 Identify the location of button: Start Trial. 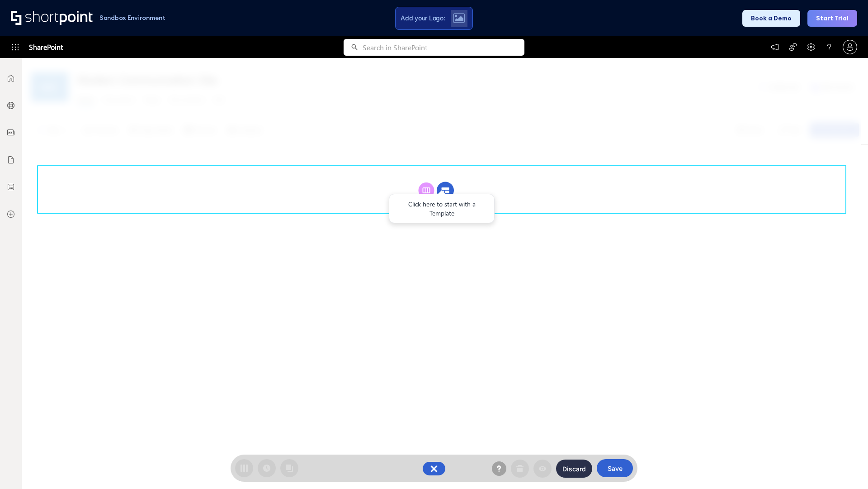
(833, 18).